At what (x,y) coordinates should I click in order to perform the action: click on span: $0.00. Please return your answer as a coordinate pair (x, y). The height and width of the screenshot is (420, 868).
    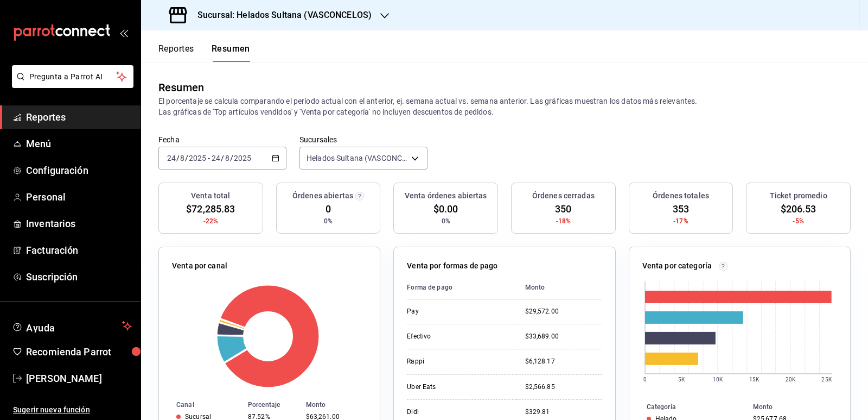
    Looking at the image, I should click on (446, 209).